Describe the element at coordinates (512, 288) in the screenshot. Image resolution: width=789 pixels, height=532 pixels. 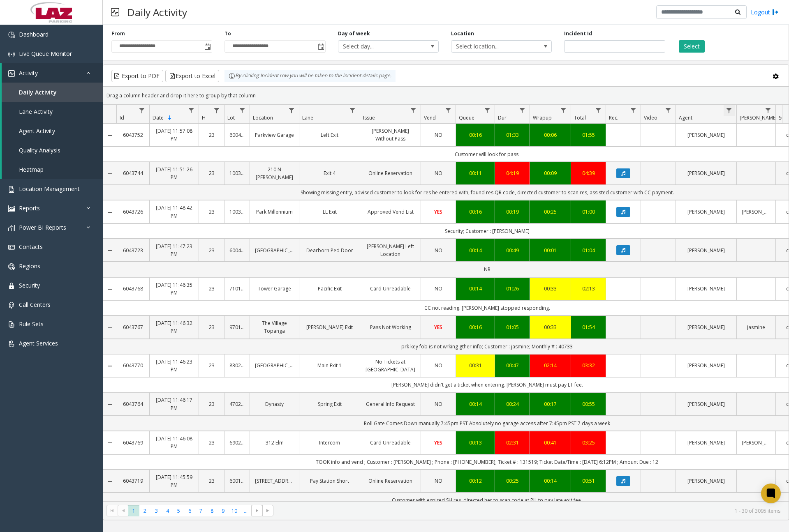
I see `a: 01:26` at that location.